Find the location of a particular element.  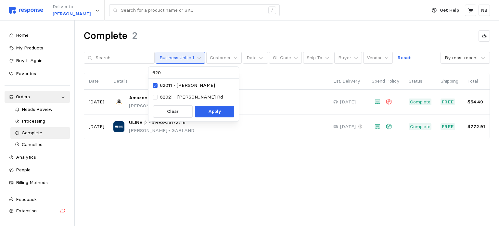

p: Apply is located at coordinates (215, 111).